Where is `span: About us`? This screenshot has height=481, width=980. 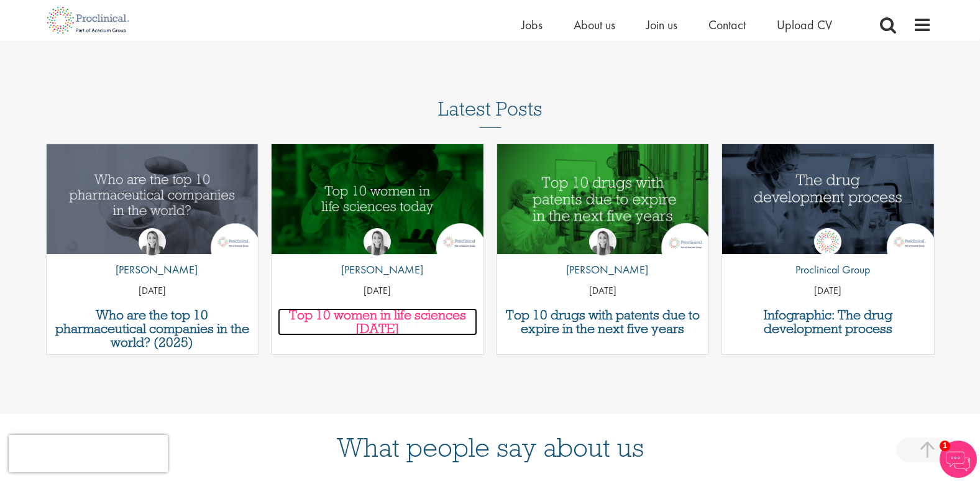 span: About us is located at coordinates (594, 25).